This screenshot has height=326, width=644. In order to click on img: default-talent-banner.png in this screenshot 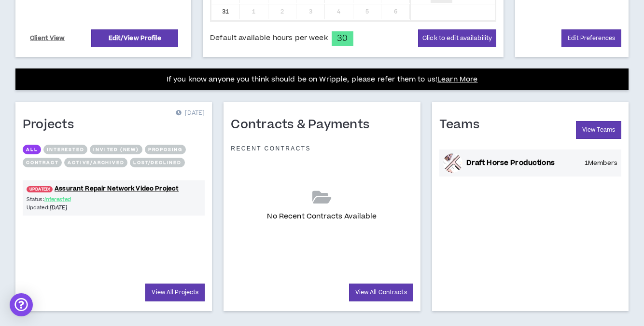, I will do `click(452, 163)`.